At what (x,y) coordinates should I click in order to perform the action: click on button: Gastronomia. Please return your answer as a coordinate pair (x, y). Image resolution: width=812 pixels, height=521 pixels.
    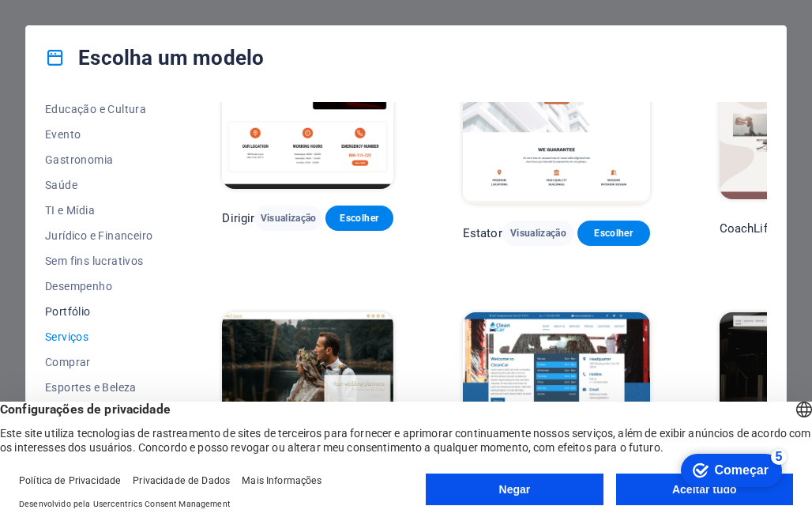
    Looking at the image, I should click on (99, 159).